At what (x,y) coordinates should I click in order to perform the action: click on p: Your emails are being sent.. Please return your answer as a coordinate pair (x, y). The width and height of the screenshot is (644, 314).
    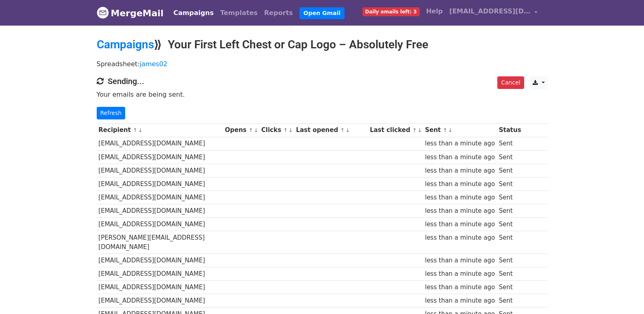
    Looking at the image, I should click on (322, 94).